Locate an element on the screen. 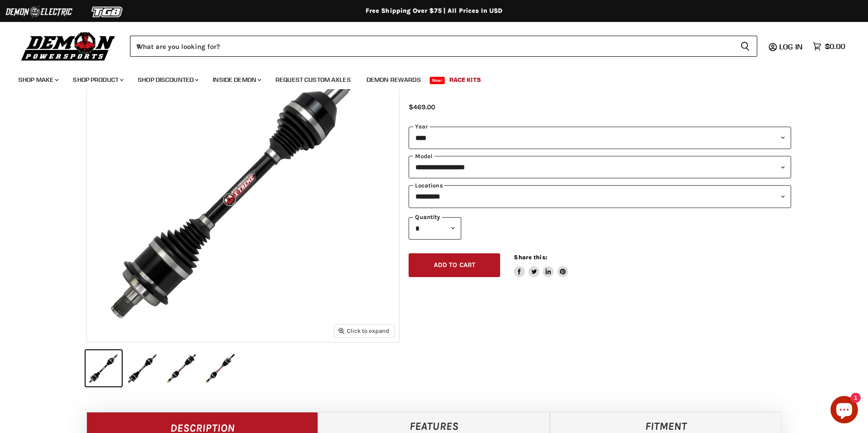 The image size is (868, 433). select: keys is located at coordinates (600, 196).